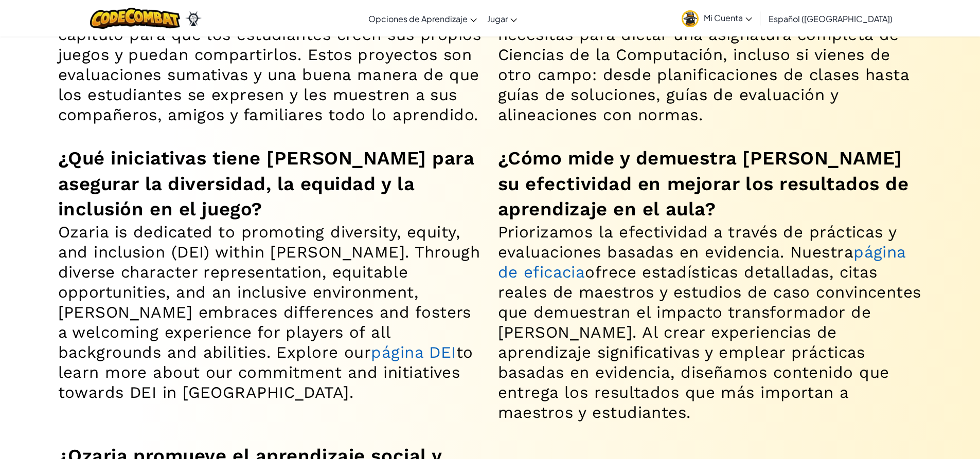 The height and width of the screenshot is (459, 980). What do you see at coordinates (502, 19) in the screenshot?
I see `a: Jugar` at bounding box center [502, 19].